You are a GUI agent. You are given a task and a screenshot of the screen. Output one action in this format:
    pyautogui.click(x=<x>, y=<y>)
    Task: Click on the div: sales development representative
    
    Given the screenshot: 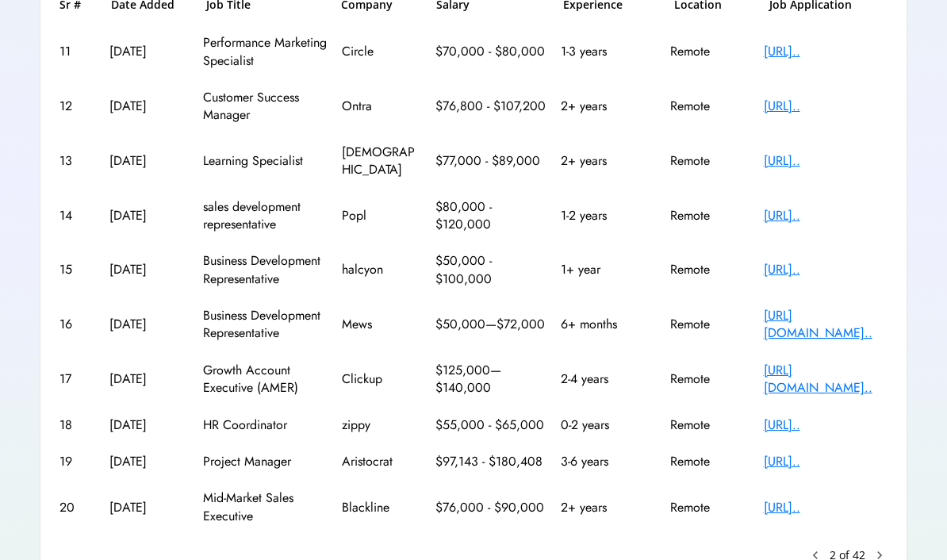 What is the action you would take?
    pyautogui.click(x=265, y=216)
    